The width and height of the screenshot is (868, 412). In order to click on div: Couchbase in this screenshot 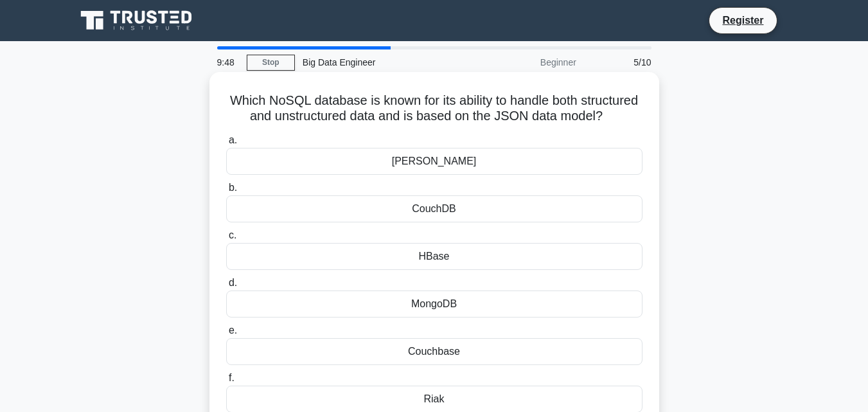, I will do `click(434, 352)`.